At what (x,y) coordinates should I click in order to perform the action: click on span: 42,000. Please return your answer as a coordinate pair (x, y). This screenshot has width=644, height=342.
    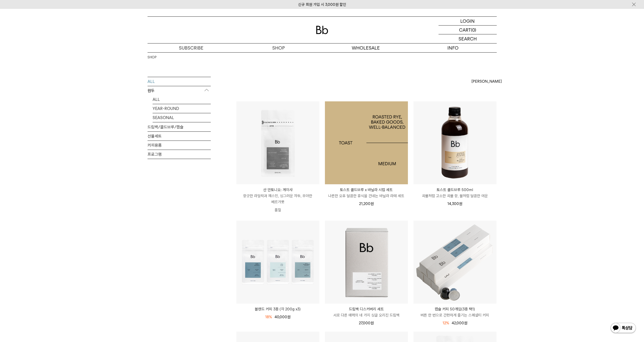
    Looking at the image, I should click on (460, 324).